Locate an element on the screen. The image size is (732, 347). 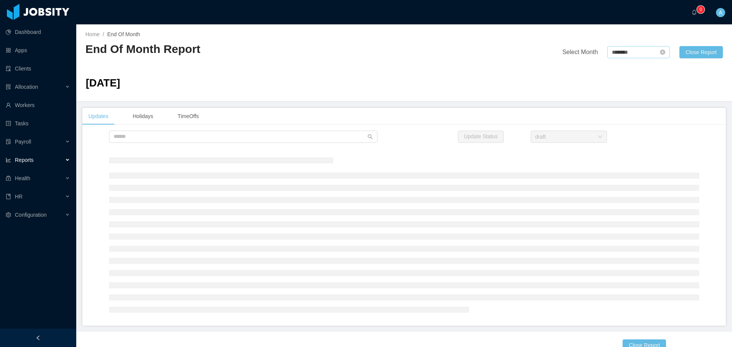
i: icon: line-chart is located at coordinates (8, 160).